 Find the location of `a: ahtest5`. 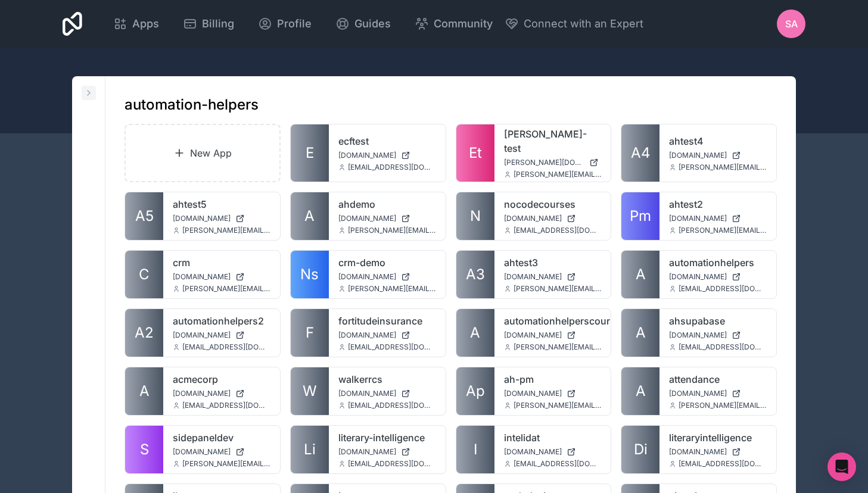

a: ahtest5 is located at coordinates (222, 204).